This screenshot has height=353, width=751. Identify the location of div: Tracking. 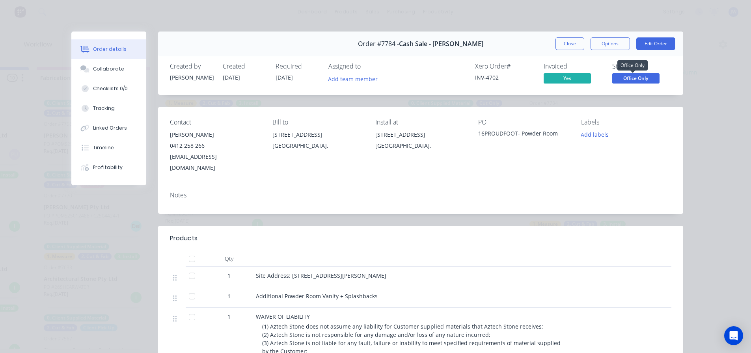
(104, 108).